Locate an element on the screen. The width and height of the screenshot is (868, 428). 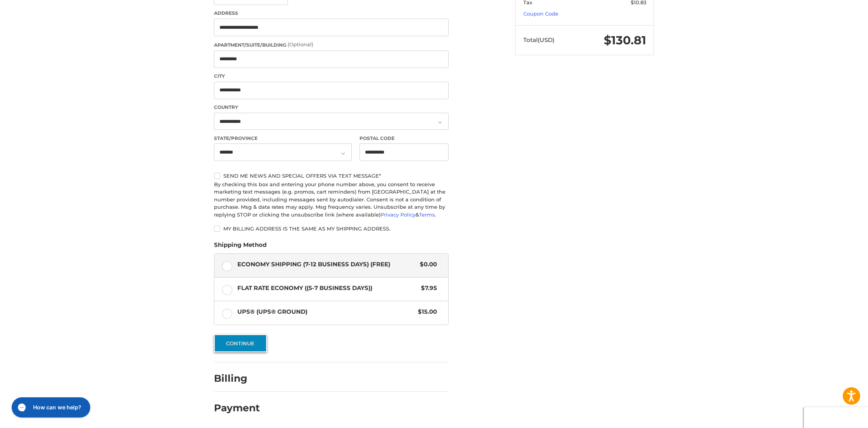
span: Total (USD) is located at coordinates (539, 39).